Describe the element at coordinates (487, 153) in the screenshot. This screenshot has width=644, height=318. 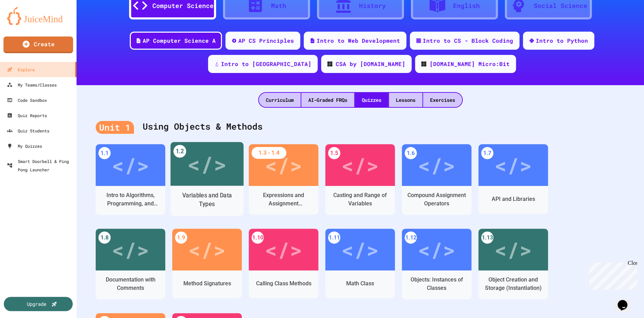
I see `div: 1.7` at that location.